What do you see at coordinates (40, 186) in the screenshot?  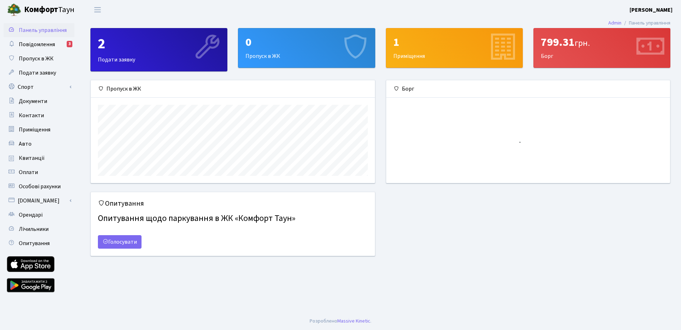 I see `span: Особові рахунки` at bounding box center [40, 186].